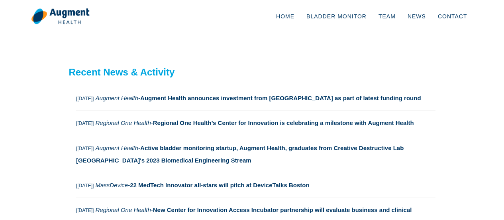  I want to click on strong: Active bladder monitoring startup, Augment Health, graduates from Creative Destructive Lab [GEOGR..., so click(240, 154).